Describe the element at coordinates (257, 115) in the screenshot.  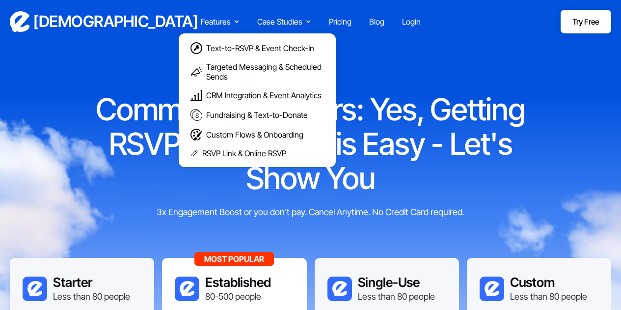
I see `a: Fundraising & Text-to-Donate` at that location.